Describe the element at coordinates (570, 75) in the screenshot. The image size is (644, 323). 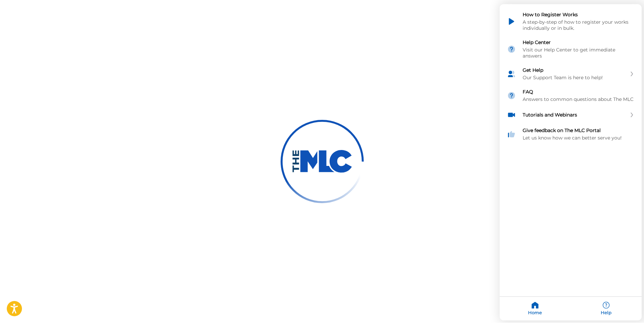
I see `div: entering resource center home` at that location.